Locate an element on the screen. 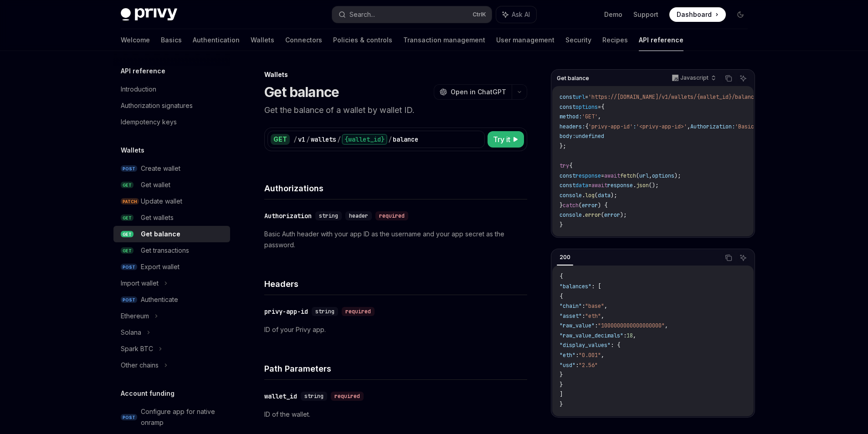 The width and height of the screenshot is (868, 434). span: "2.56" is located at coordinates (588, 365).